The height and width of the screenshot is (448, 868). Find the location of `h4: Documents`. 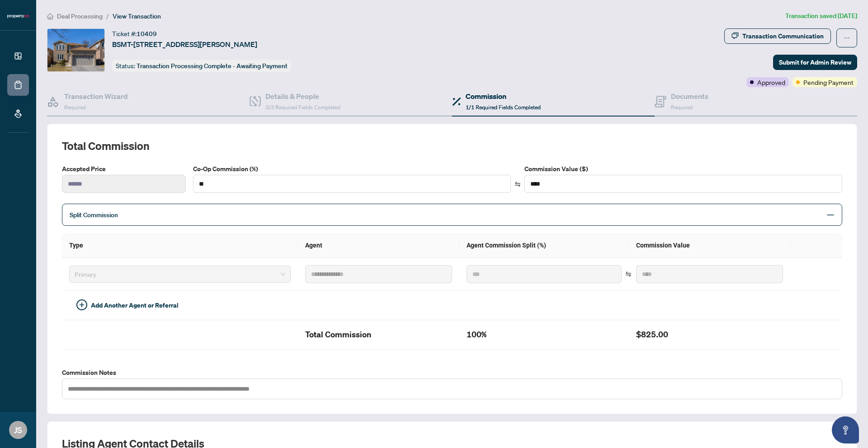

h4: Documents is located at coordinates (689, 96).